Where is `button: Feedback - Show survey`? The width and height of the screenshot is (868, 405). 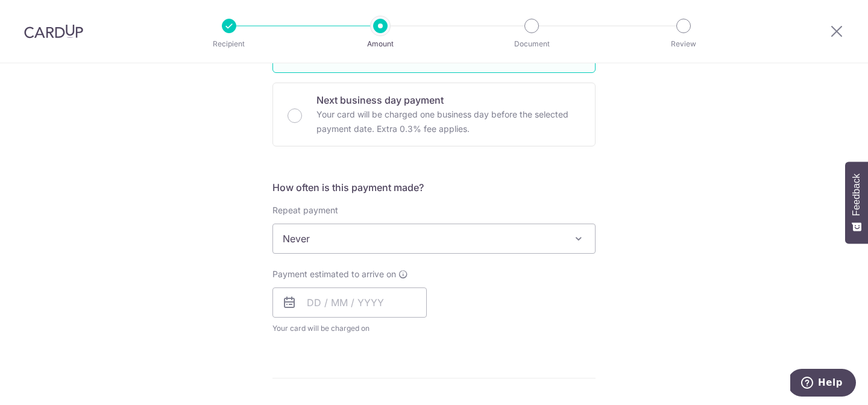 button: Feedback - Show survey is located at coordinates (856, 202).